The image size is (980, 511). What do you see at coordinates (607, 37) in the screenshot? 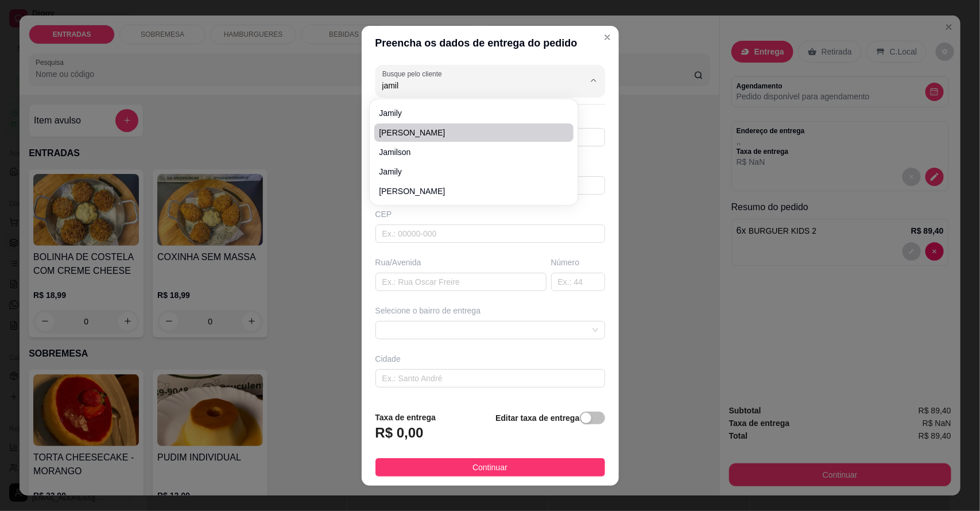
I see `button: Close` at bounding box center [607, 37].